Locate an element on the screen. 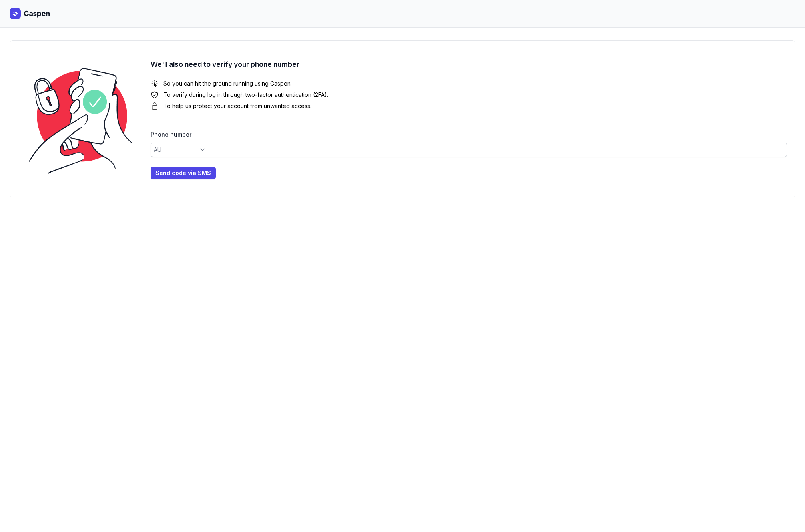 This screenshot has width=805, height=532. img: phone_verification.png is located at coordinates (84, 119).